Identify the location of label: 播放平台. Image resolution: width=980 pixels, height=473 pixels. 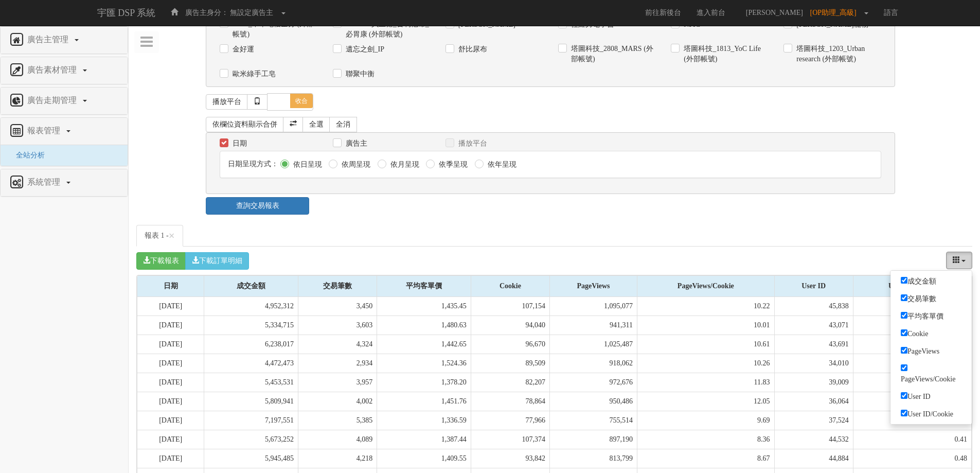
(472, 144).